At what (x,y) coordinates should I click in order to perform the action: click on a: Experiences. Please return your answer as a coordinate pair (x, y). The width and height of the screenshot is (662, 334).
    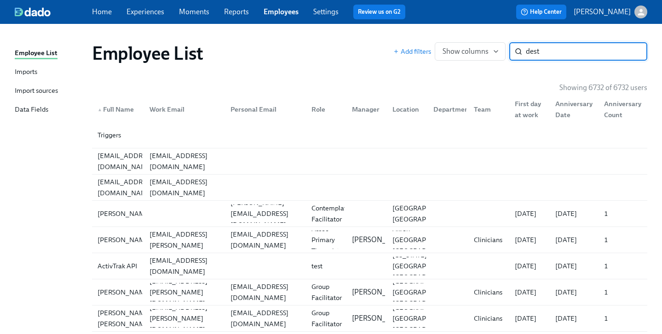
    Looking at the image, I should click on (145, 11).